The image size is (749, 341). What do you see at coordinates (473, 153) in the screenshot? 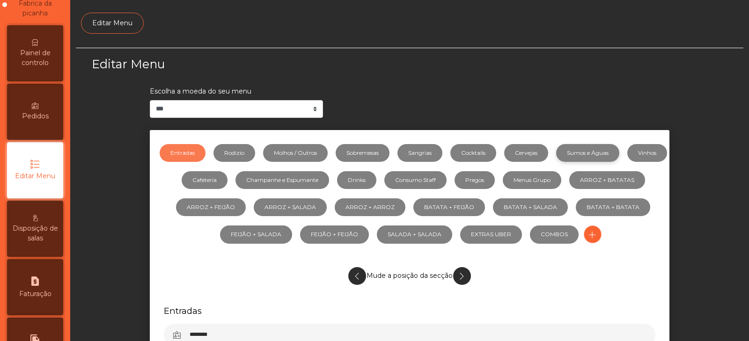
I see `a: Cocktails` at bounding box center [473, 153].